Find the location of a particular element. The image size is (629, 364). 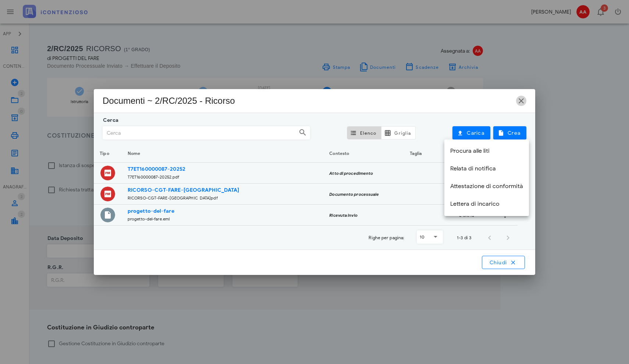

label: Cerca is located at coordinates (110, 121).